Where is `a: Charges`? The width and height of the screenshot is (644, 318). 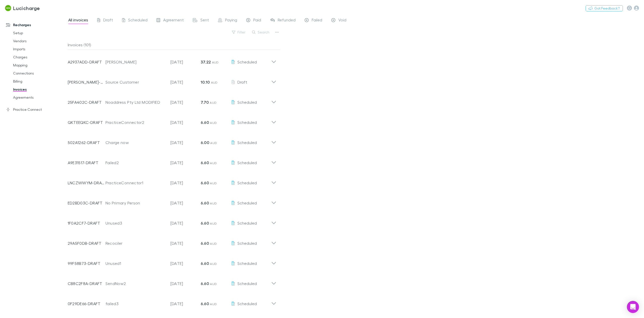
a: Charges is located at coordinates (39, 57).